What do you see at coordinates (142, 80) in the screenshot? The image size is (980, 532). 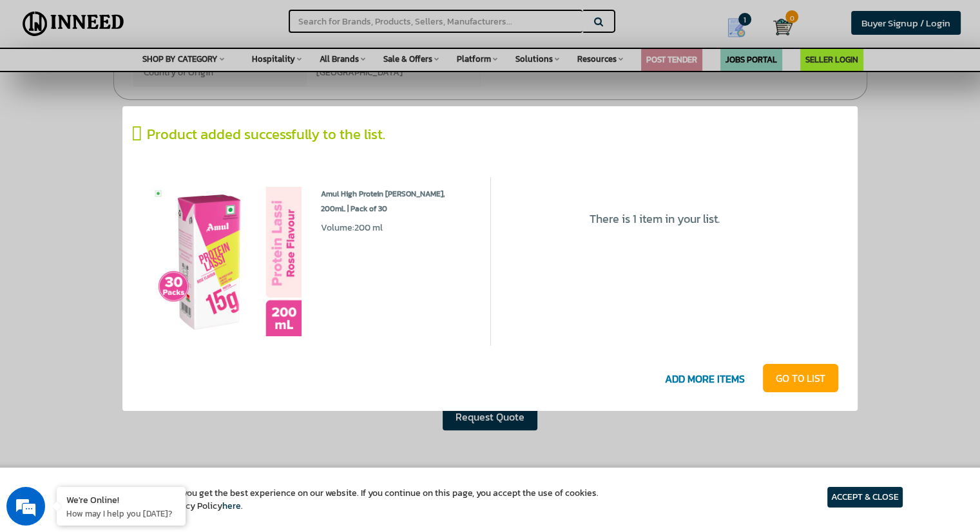 I see `div: Chat with us now` at bounding box center [142, 80].